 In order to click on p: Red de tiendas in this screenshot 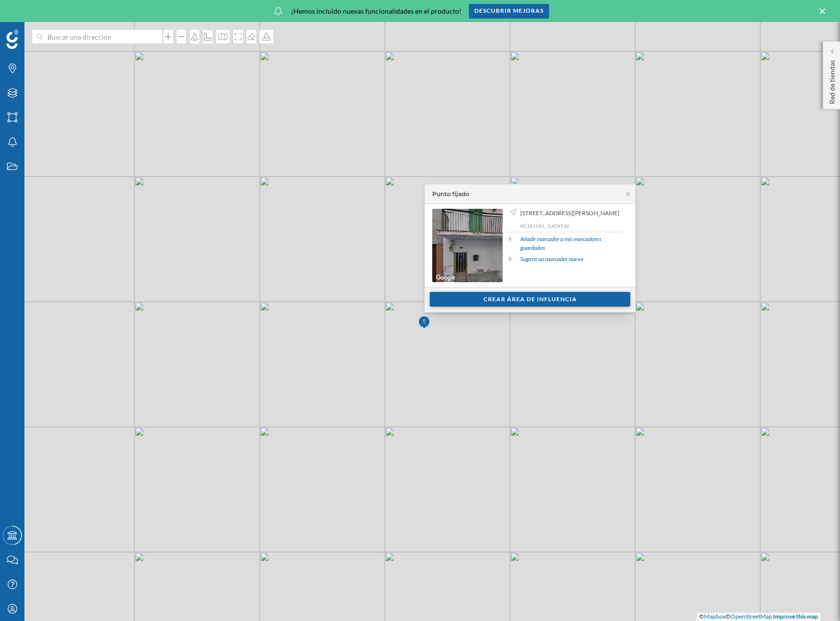, I will do `click(832, 80)`.